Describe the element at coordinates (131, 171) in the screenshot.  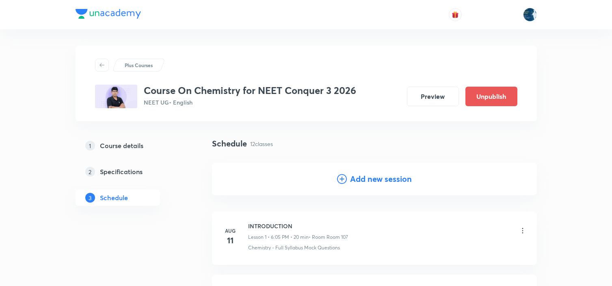
I see `a: 2Specifications` at that location.